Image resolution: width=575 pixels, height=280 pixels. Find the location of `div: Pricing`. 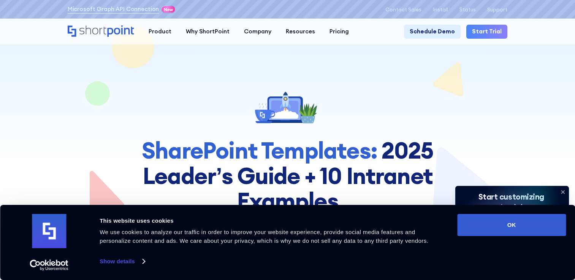

div: Pricing is located at coordinates (339, 32).